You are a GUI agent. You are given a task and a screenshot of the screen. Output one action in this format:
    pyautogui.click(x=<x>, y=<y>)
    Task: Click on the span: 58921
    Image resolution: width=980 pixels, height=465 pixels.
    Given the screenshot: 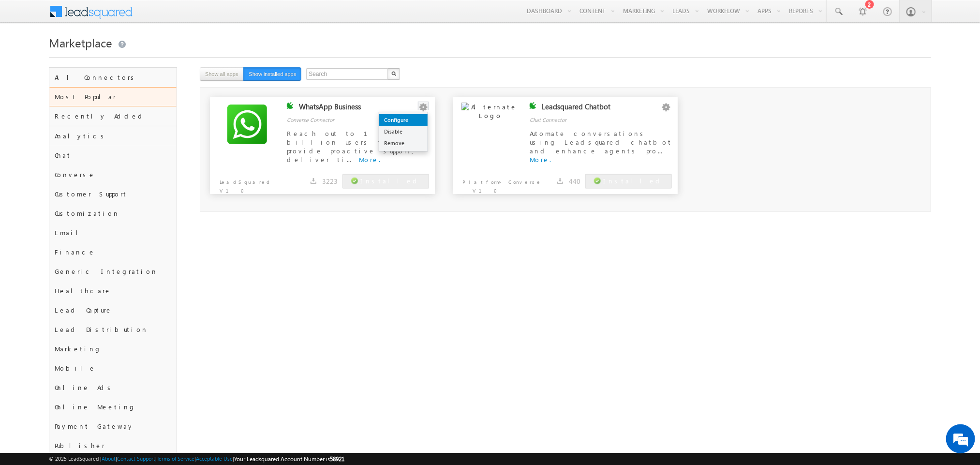 What is the action you would take?
    pyautogui.click(x=337, y=459)
    